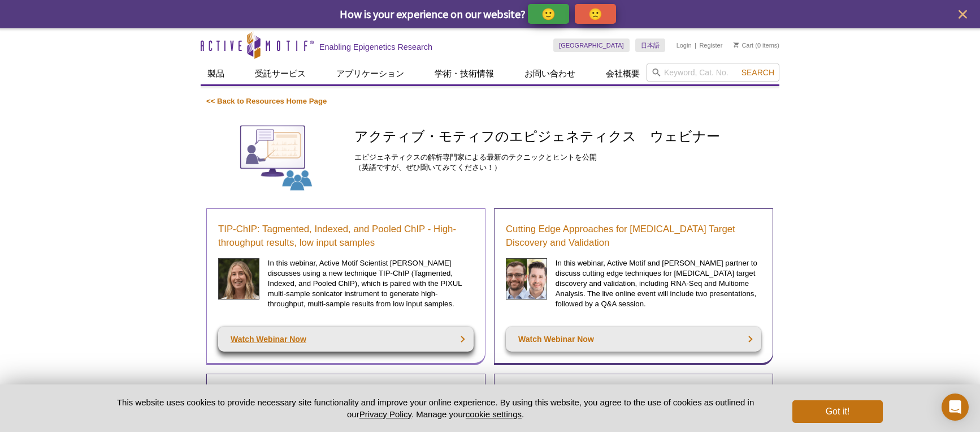 This screenshot has height=432, width=980. I want to click on a: TIP-ChIP: Tagmented, Indexed, and Pooled ChIP - High-throughput results, low input samples, so click(346, 236).